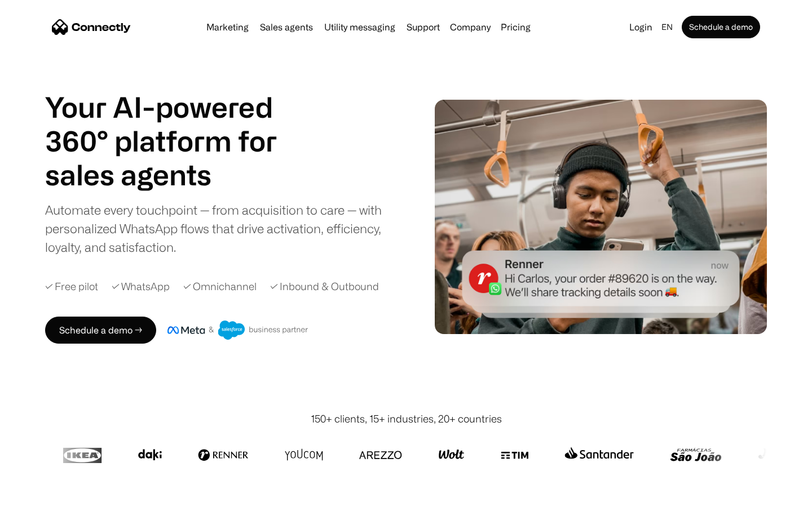  I want to click on a: Pricing, so click(515, 27).